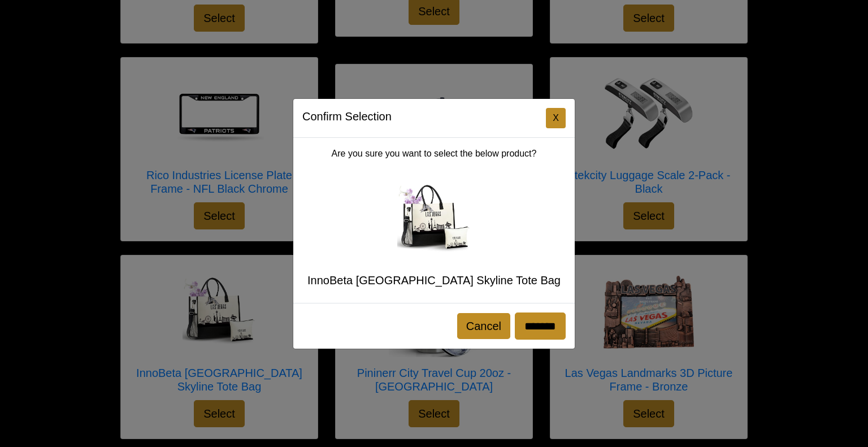 This screenshot has width=868, height=447. I want to click on button: Close, so click(555, 118).